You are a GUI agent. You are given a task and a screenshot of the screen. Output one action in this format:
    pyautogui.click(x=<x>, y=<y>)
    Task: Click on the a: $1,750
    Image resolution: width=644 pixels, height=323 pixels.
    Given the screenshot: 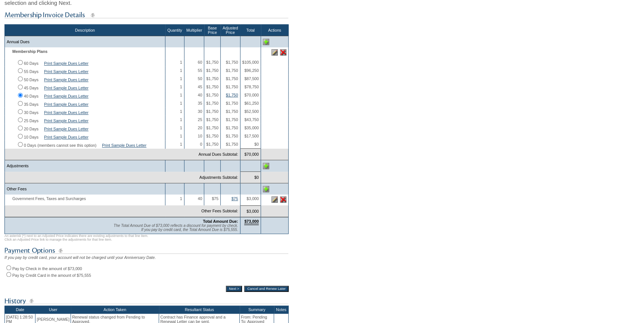 What is the action you would take?
    pyautogui.click(x=231, y=95)
    